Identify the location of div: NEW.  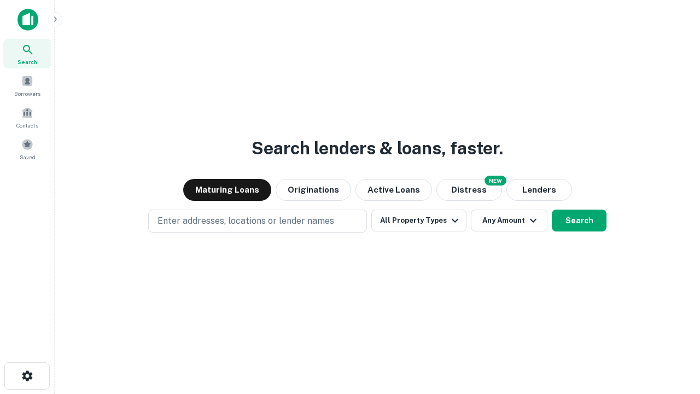
(496, 181).